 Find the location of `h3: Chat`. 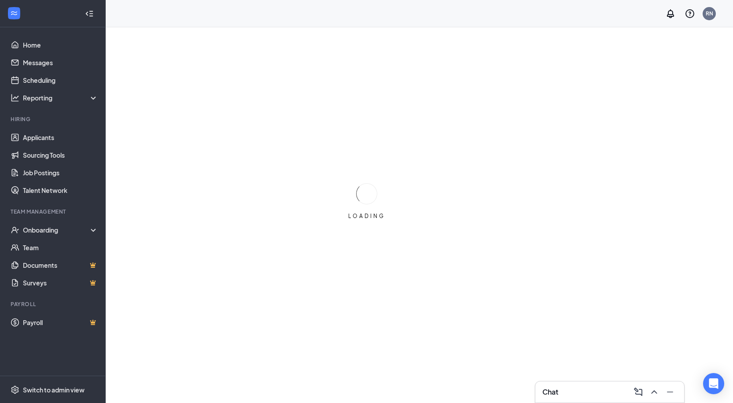

h3: Chat is located at coordinates (551, 392).